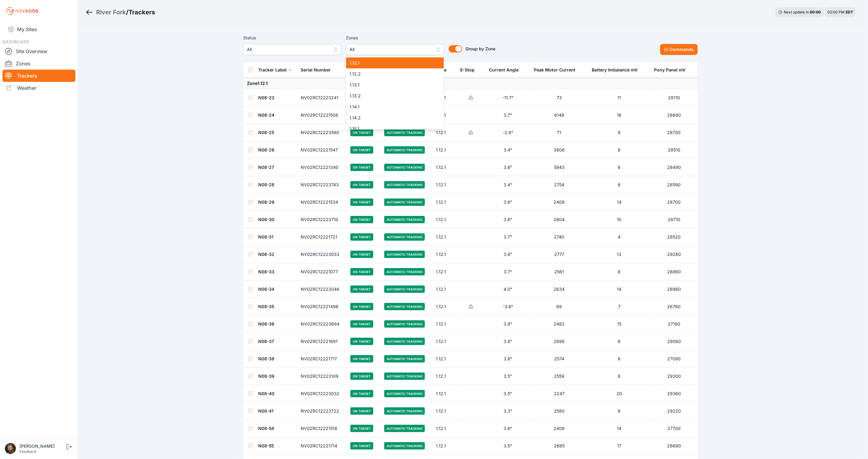  I want to click on span: 1.15.1, so click(391, 129).